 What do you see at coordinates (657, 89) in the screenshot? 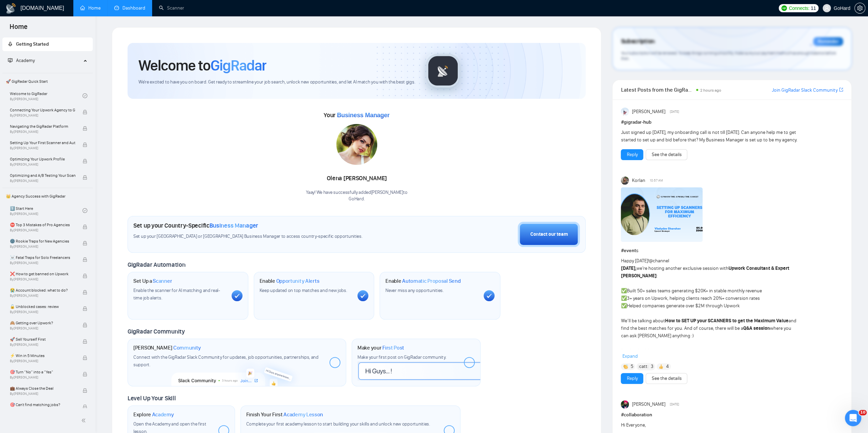
I see `span: Latest Posts from the GigRadar Community` at bounding box center [657, 89].